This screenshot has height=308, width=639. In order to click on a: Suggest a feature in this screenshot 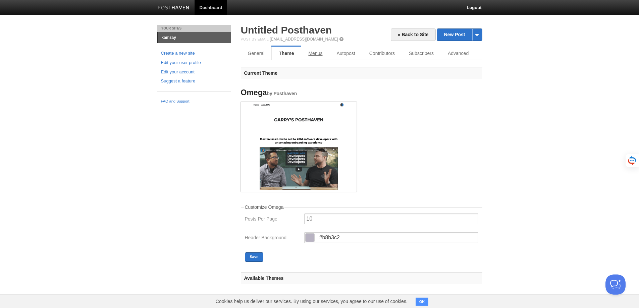, I will do `click(194, 81)`.